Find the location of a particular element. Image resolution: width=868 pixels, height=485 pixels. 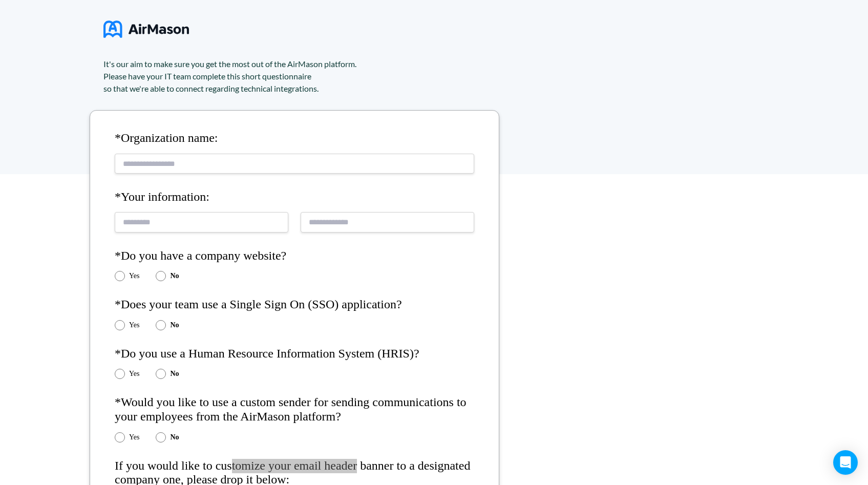

h4: *Do you have a company website? is located at coordinates (294, 256).